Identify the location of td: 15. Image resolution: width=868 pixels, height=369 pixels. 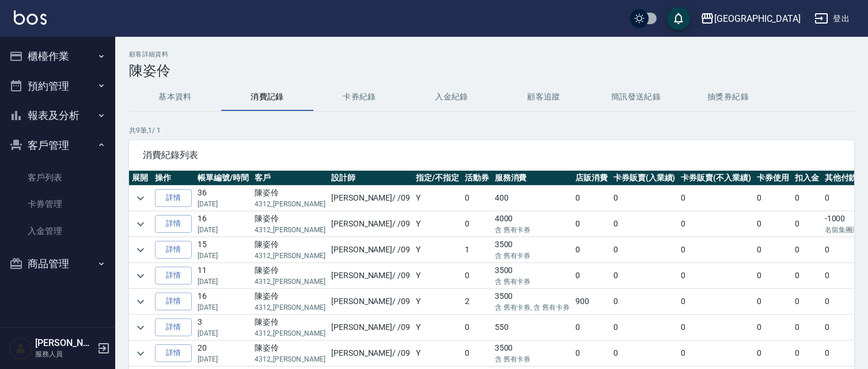
(223, 250).